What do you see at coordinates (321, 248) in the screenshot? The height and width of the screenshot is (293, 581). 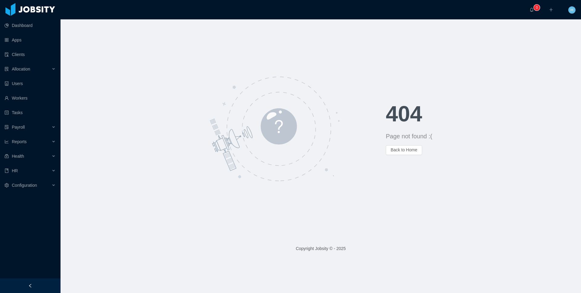 I see `footer: Copyright Jobsity © - 2025` at bounding box center [321, 248].